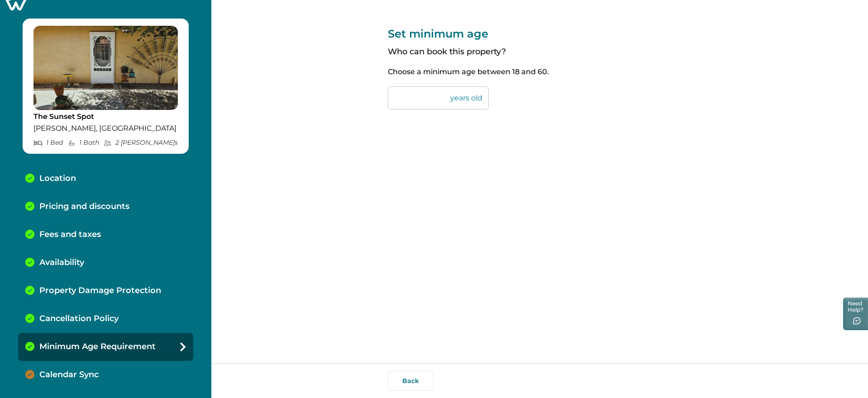  Describe the element at coordinates (48, 142) in the screenshot. I see `p: 1 Bed` at that location.